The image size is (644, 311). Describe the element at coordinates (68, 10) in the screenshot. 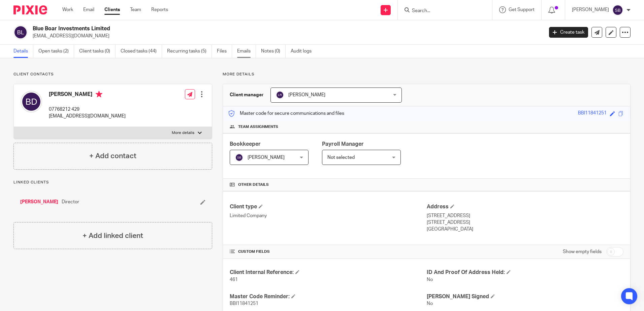

I see `a: Work` at that location.